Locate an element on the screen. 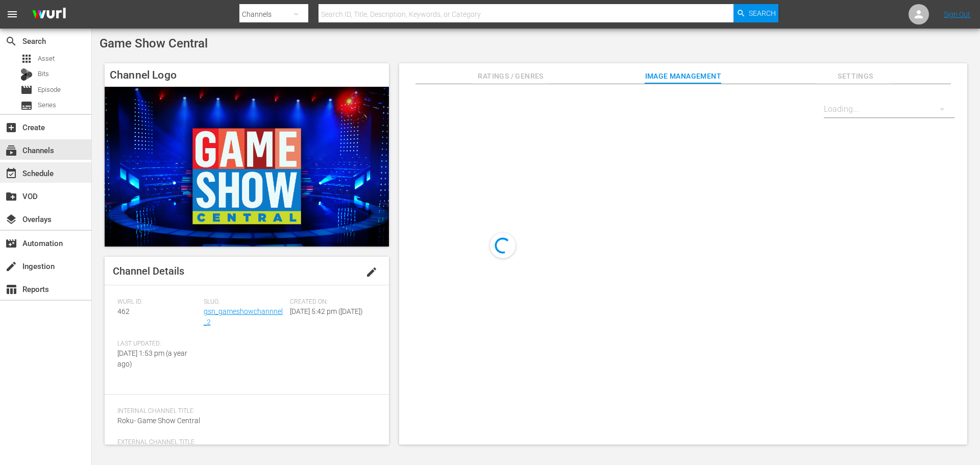 This screenshot has width=980, height=465. span: Overlays is located at coordinates (12, 220).